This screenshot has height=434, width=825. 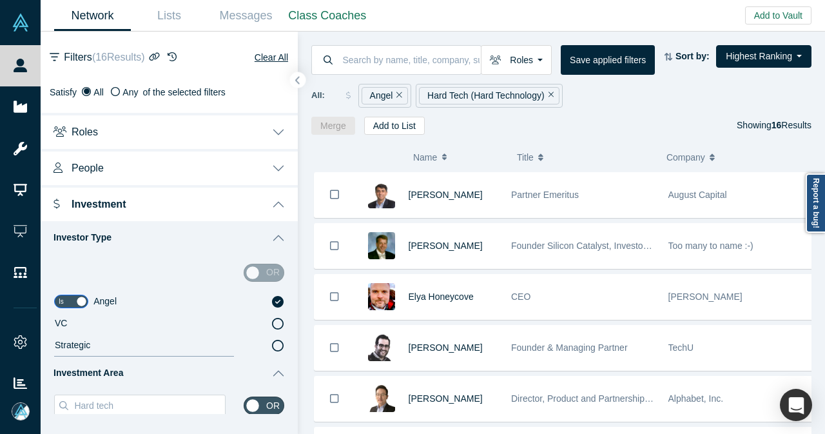 I want to click on span: Investor Type, so click(x=83, y=237).